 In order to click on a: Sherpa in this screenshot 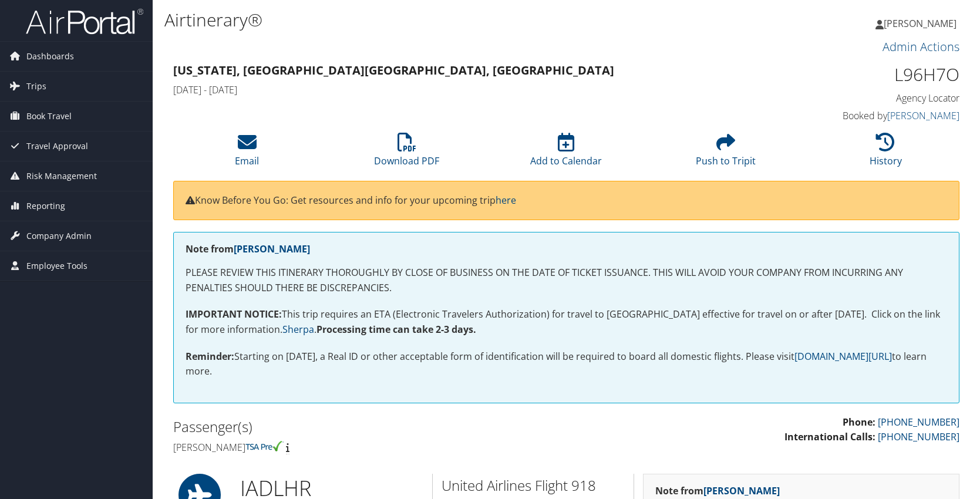, I will do `click(298, 330)`.